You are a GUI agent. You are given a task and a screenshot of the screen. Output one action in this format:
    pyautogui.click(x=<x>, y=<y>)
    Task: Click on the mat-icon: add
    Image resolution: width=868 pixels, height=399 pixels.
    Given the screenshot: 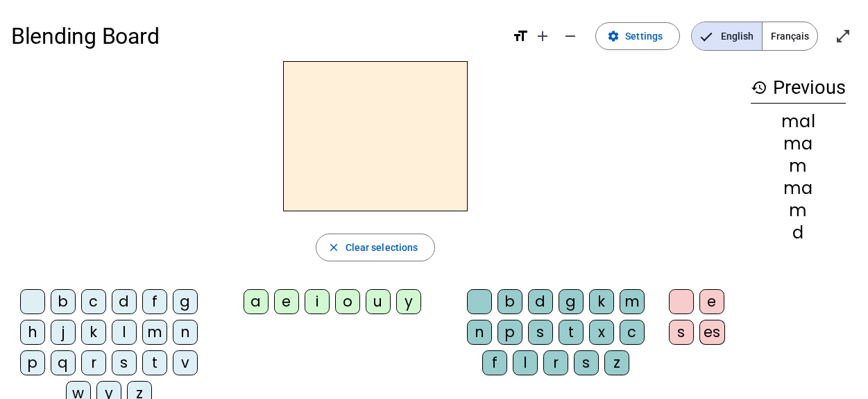 What is the action you would take?
    pyautogui.click(x=543, y=36)
    